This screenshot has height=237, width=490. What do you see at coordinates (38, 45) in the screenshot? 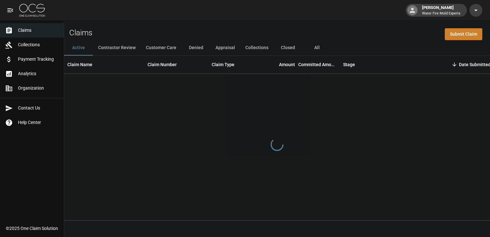
I see `span: Collections` at bounding box center [38, 45].